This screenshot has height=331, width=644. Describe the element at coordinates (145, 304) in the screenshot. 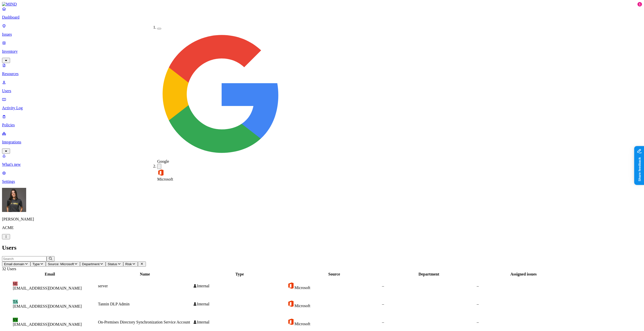

I see `div: Tannin DLP Admin` at that location.